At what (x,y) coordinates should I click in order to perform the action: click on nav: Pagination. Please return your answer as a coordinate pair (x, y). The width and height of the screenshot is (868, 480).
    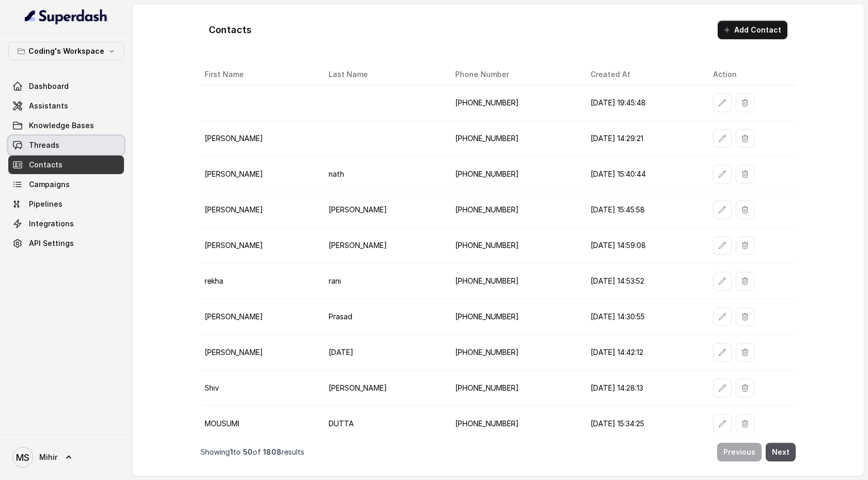
    Looking at the image, I should click on (498, 452).